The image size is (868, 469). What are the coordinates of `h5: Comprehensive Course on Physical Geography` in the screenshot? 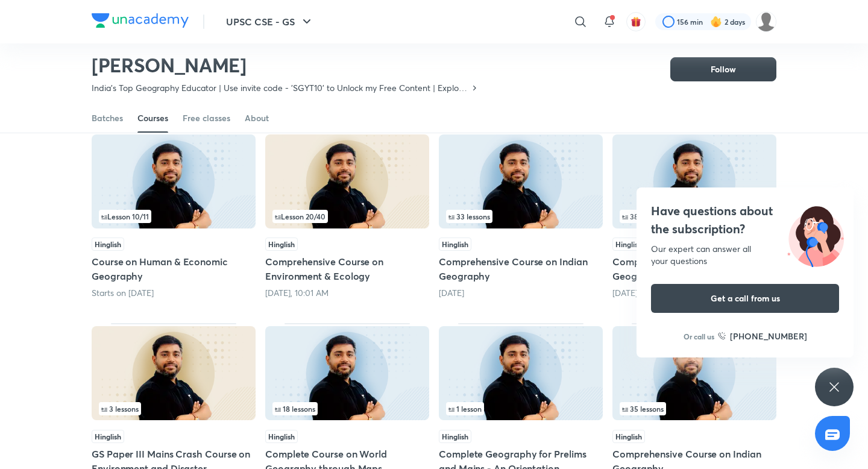 It's located at (694, 269).